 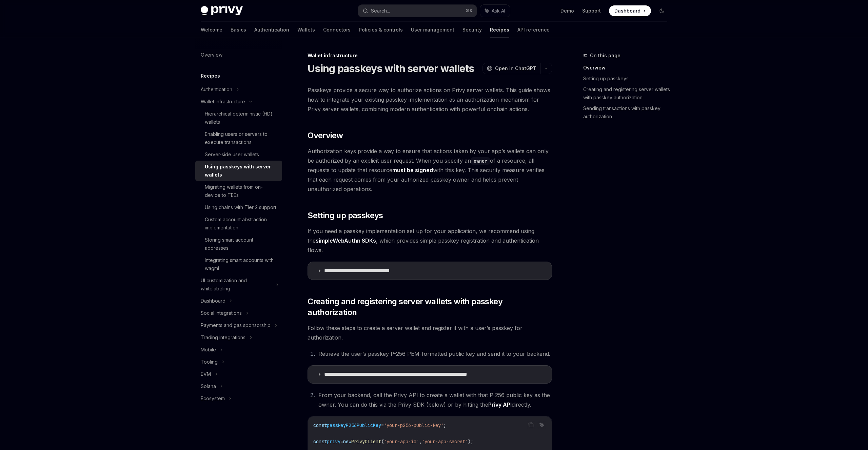 I want to click on div: Mobile, so click(x=208, y=350).